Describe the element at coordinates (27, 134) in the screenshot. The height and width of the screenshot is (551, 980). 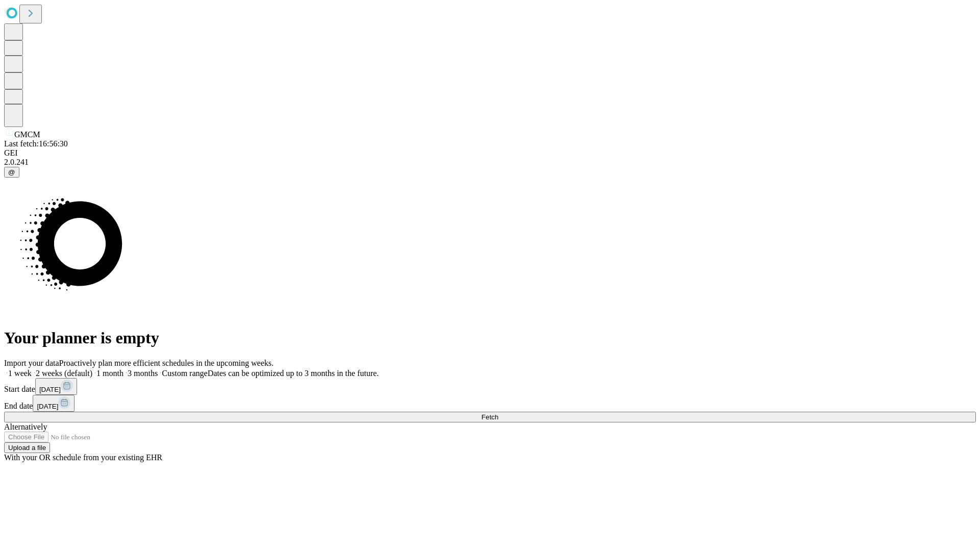
I see `span: GMCM` at that location.